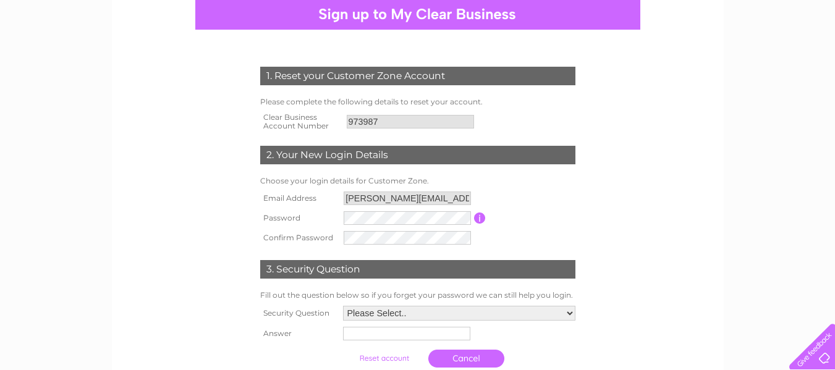 The width and height of the screenshot is (835, 370). Describe the element at coordinates (300, 122) in the screenshot. I see `th: Clear Business Account Number` at that location.